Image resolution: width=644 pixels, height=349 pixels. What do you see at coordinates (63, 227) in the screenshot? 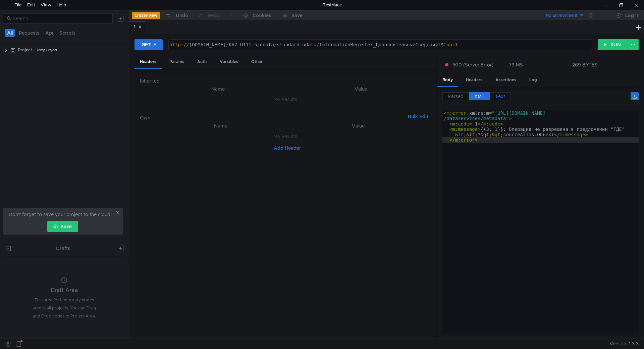
I see `button: Save` at bounding box center [63, 227].